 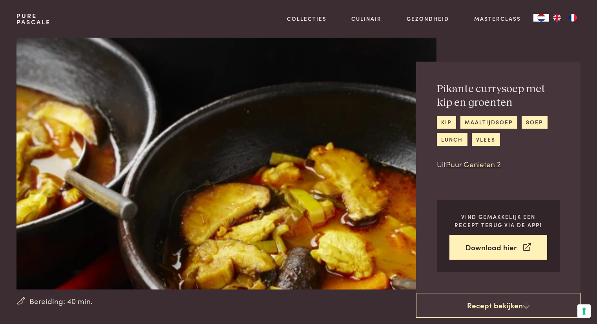 I want to click on h2: Pikante currysoep met kip en groenten, so click(x=498, y=96).